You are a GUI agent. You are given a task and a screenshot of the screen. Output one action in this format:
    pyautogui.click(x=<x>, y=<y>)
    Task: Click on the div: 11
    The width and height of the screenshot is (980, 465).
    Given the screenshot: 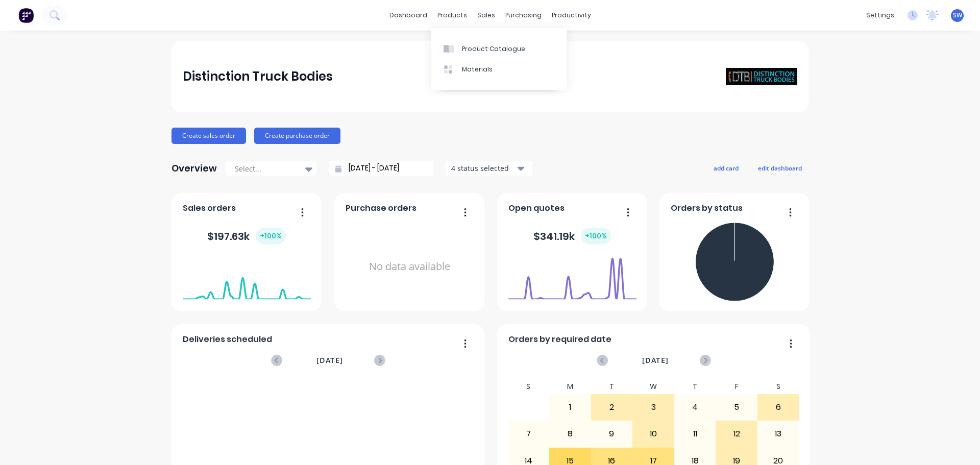 What is the action you would take?
    pyautogui.click(x=695, y=434)
    